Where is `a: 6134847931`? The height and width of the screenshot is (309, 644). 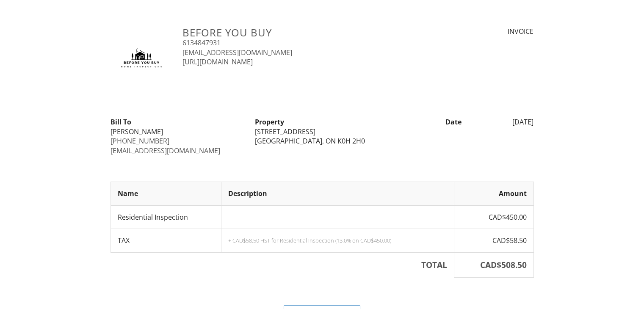
a: 6134847931 is located at coordinates (201, 43).